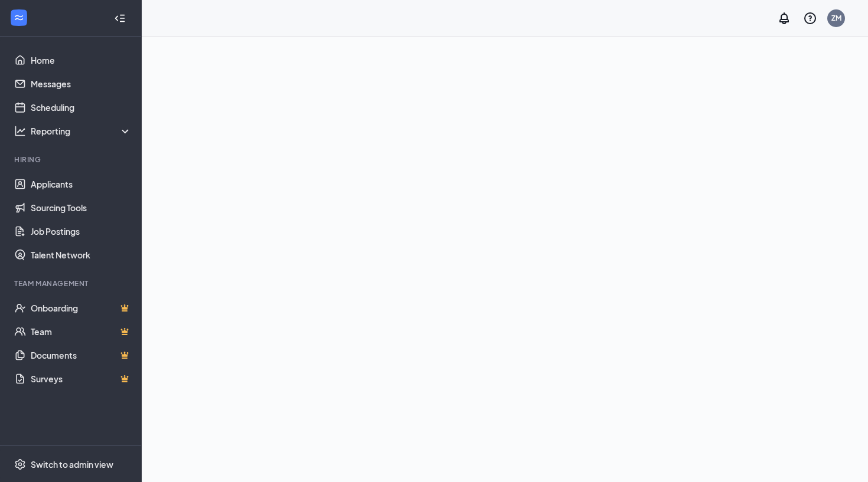  I want to click on div: Team Management, so click(71, 283).